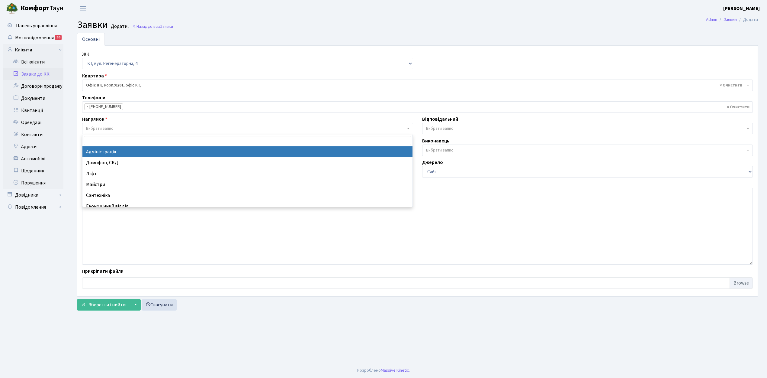 The image size is (767, 378). I want to click on li: Адміністрація, so click(247, 152).